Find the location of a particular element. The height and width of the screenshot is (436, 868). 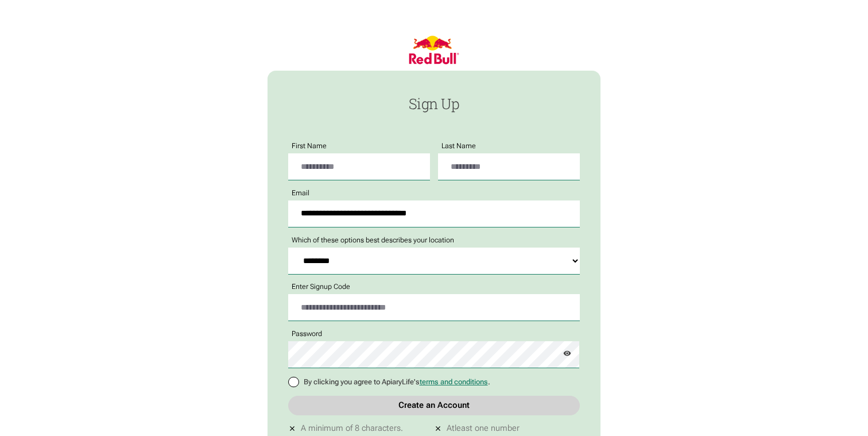

p: Which of these options best describes your location is located at coordinates (373, 240).